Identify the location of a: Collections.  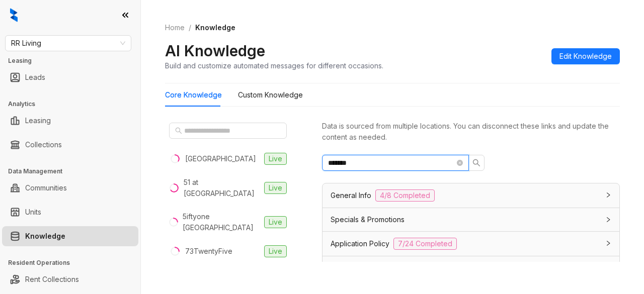
(43, 145).